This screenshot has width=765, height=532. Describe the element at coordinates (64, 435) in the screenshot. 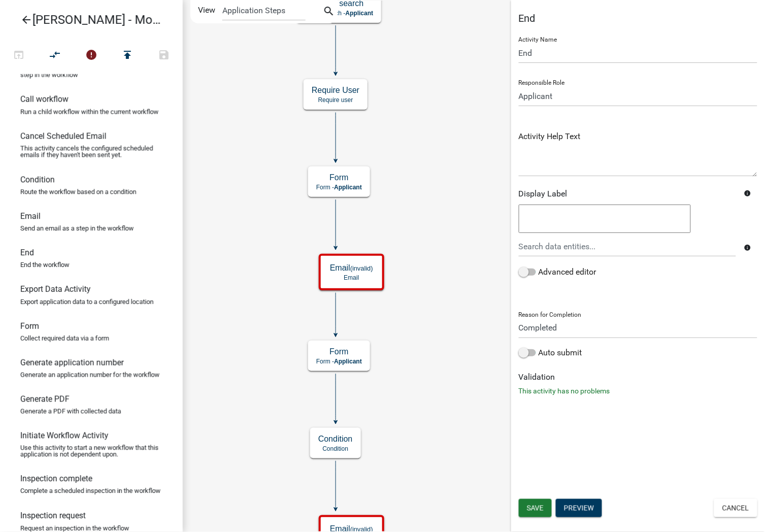

I see `h6: Initiate Workflow Activity` at that location.